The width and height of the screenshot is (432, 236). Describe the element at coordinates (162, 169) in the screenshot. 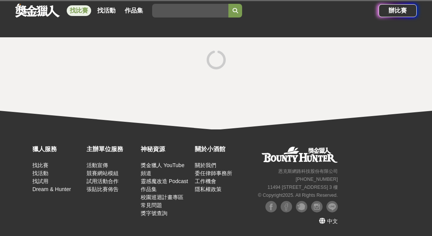

I see `a: 獎金獵人 YouTube 頻道` at that location.